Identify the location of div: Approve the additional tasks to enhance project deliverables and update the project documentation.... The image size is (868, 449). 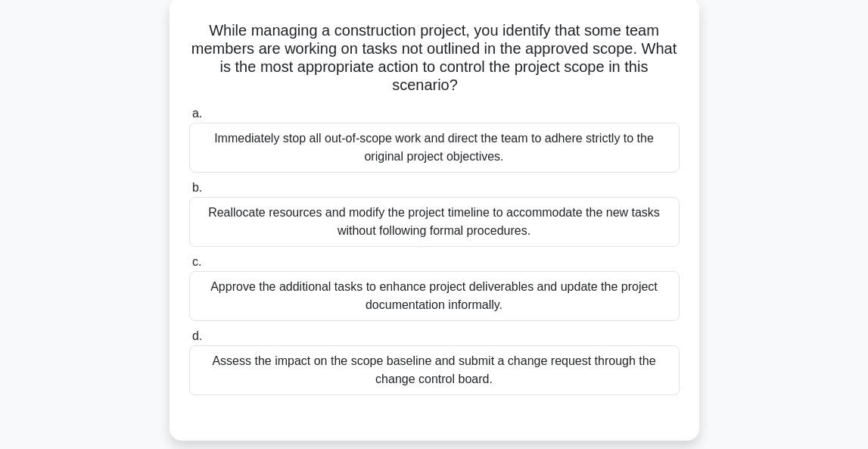
(434, 296).